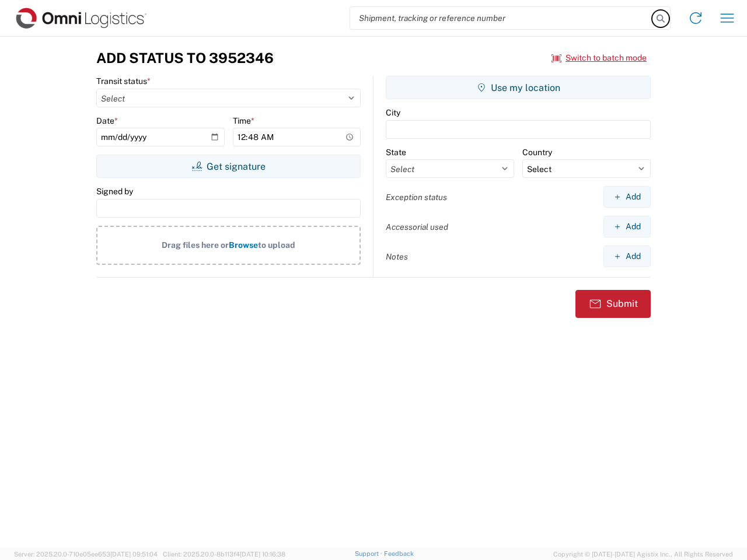  Describe the element at coordinates (228, 166) in the screenshot. I see `button: Get signature` at that location.